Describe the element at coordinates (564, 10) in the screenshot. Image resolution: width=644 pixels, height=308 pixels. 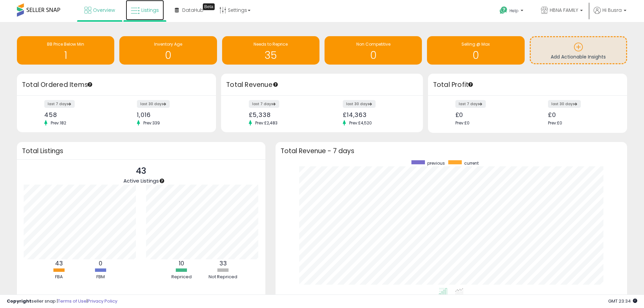
I see `span: HBNA FAMILY` at that location.